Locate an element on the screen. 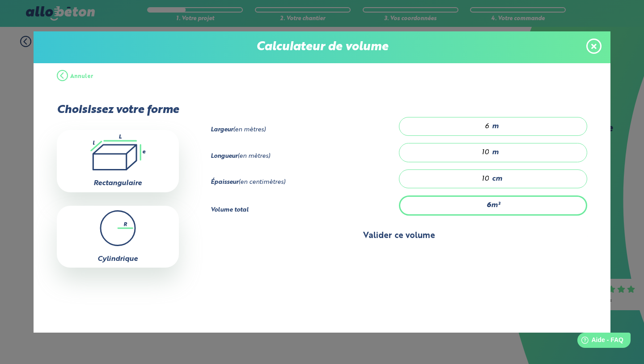  span: Aide - FAQ is located at coordinates (43, 11).